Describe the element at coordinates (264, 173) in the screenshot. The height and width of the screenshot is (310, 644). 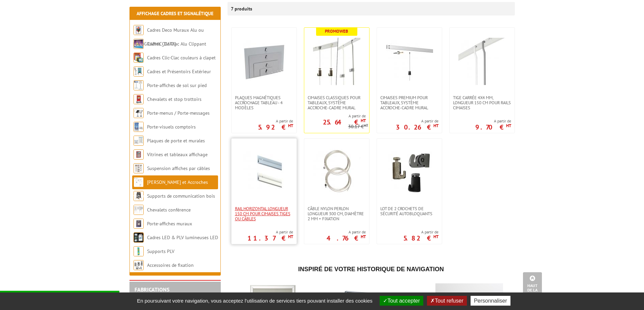
I see `img: Rail horizontal longueur 150 cm pour cimaises tiges ou câbles` at that location.